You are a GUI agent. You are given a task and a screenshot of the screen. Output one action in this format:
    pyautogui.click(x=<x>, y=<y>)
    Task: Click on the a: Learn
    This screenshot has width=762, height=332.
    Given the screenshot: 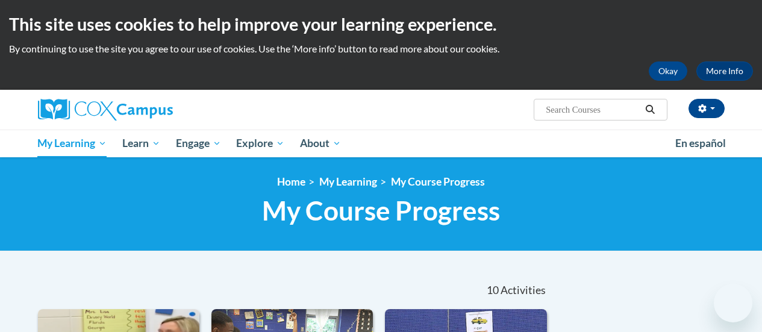 What is the action you would take?
    pyautogui.click(x=141, y=143)
    